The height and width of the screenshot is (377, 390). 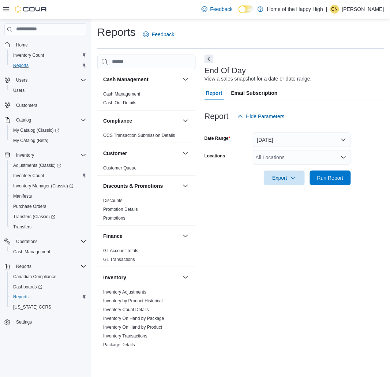 I want to click on button: My Catalog (Beta), so click(x=48, y=141).